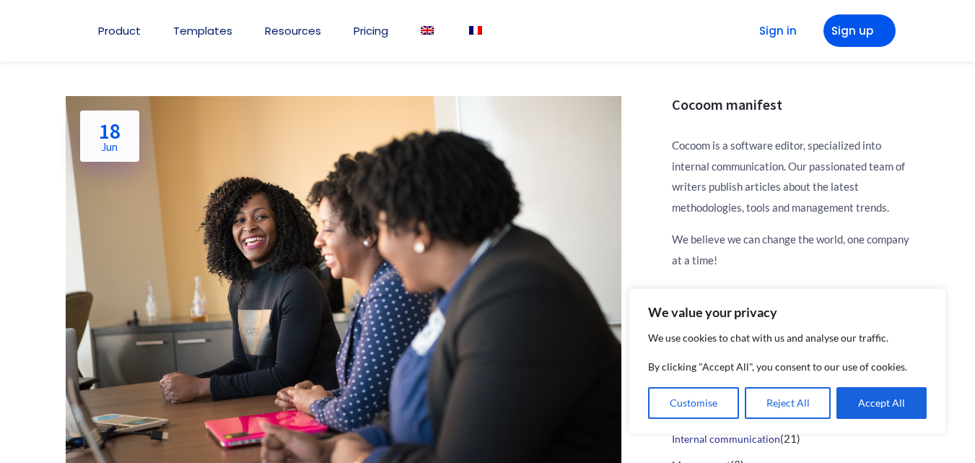  I want to click on h3: Cocoom manifest, so click(791, 105).